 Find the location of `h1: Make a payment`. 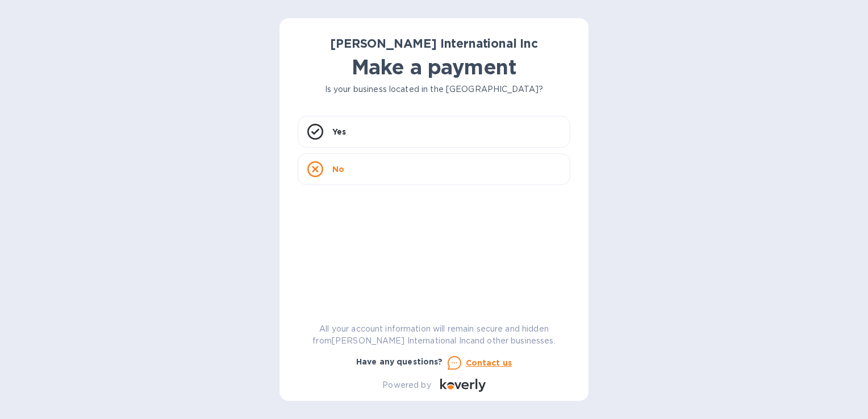

h1: Make a payment is located at coordinates (434, 67).